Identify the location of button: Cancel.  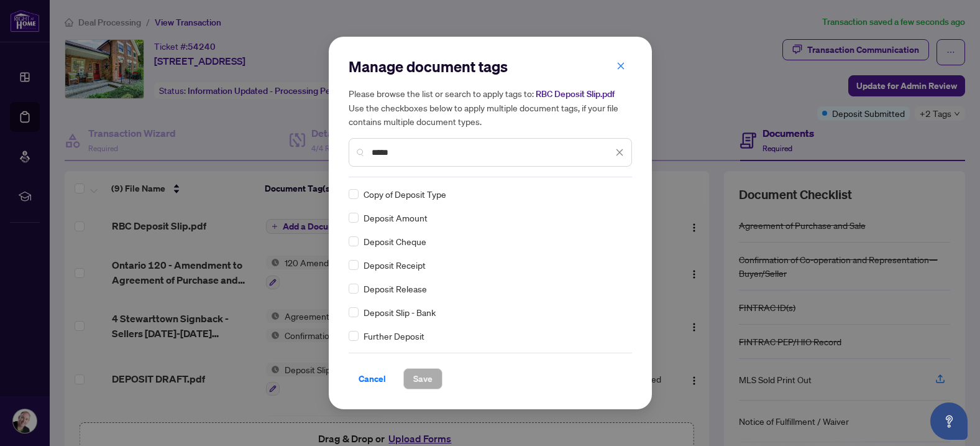
(372, 378).